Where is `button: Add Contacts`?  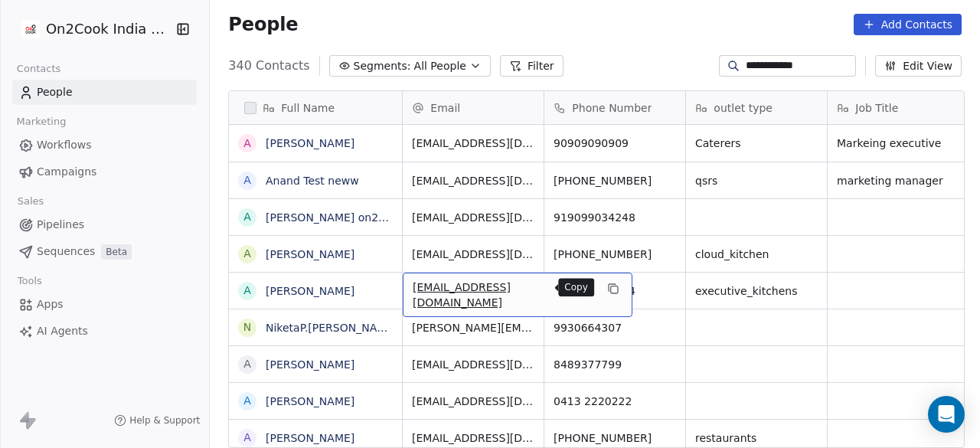
button: Add Contacts is located at coordinates (907, 25).